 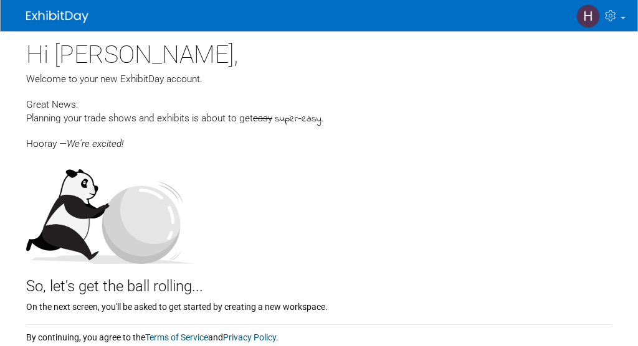 What do you see at coordinates (319, 281) in the screenshot?
I see `div: So, let's get the ball rolling...` at bounding box center [319, 281].